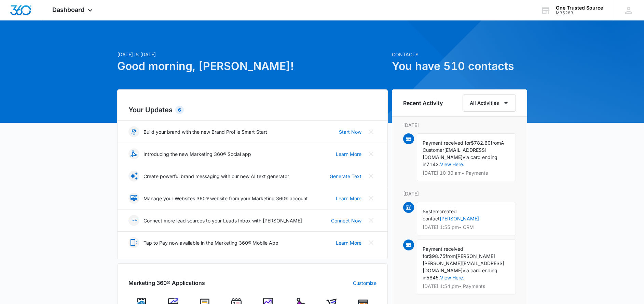 This screenshot has width=644, height=304. Describe the element at coordinates (459, 66) in the screenshot. I see `h1: You have 510 contacts` at that location.